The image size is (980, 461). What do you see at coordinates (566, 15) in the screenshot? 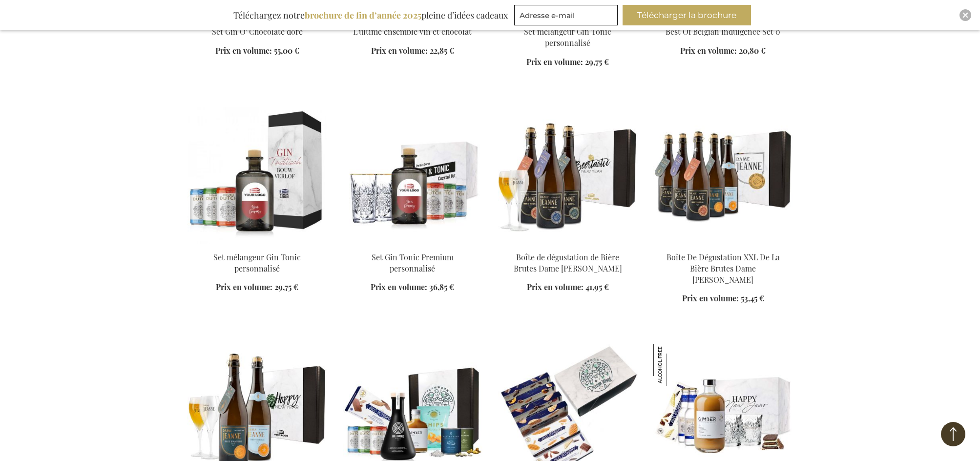
I see `input: Adresse e-mail` at bounding box center [566, 15].